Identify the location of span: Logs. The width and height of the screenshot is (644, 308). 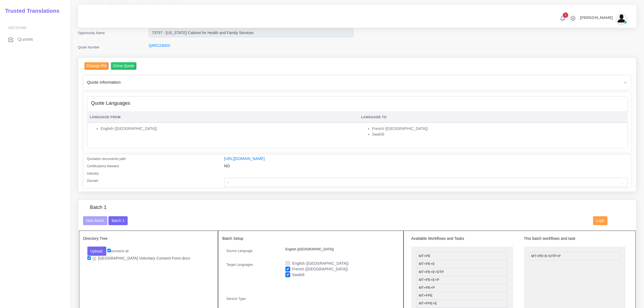
(601, 220).